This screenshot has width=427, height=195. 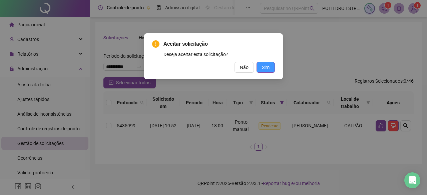 What do you see at coordinates (219, 54) in the screenshot?
I see `div: Deseja aceitar esta solicitação?` at bounding box center [219, 54].